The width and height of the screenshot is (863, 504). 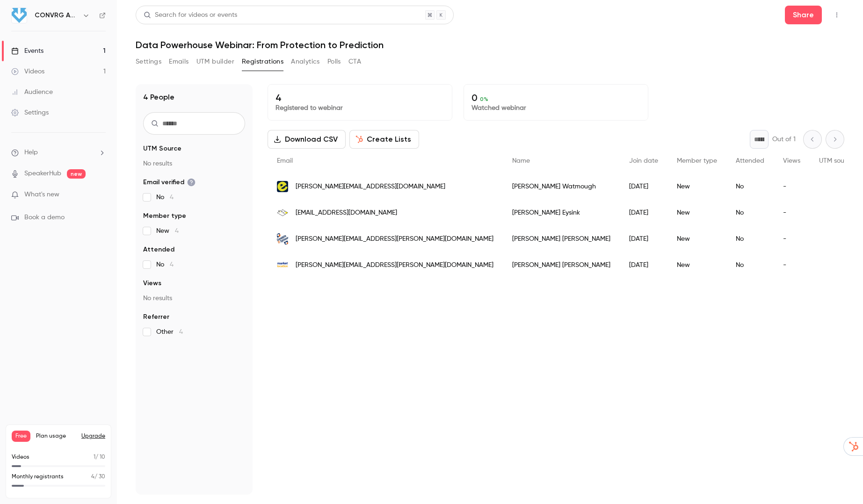 What do you see at coordinates (42, 195) in the screenshot?
I see `span: What's new` at bounding box center [42, 195].